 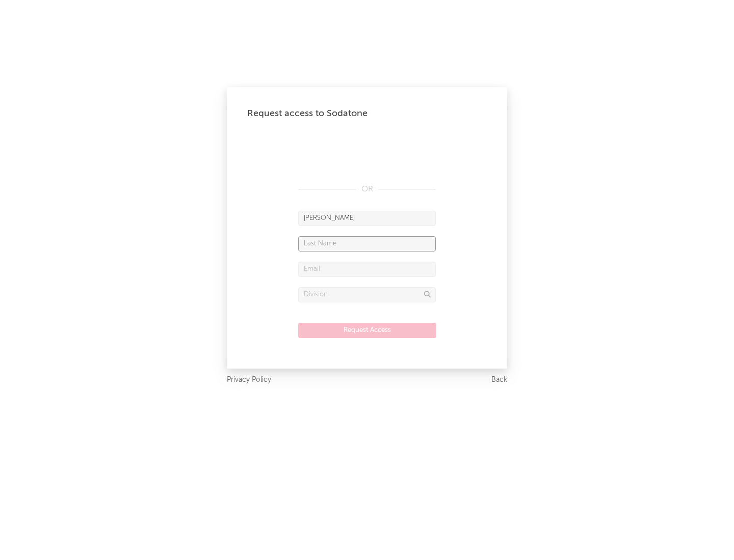 What do you see at coordinates (367, 269) in the screenshot?
I see `input: Email` at bounding box center [367, 269].